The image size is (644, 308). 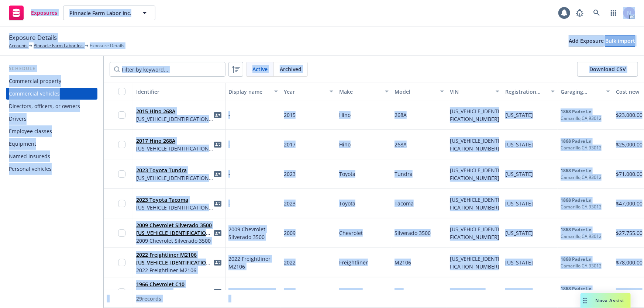 I want to click on input: Filter by keyword..., so click(x=168, y=69).